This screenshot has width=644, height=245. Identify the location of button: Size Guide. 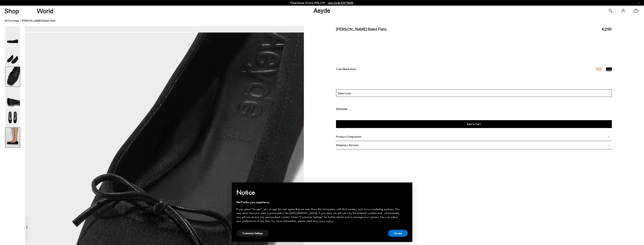
(342, 108).